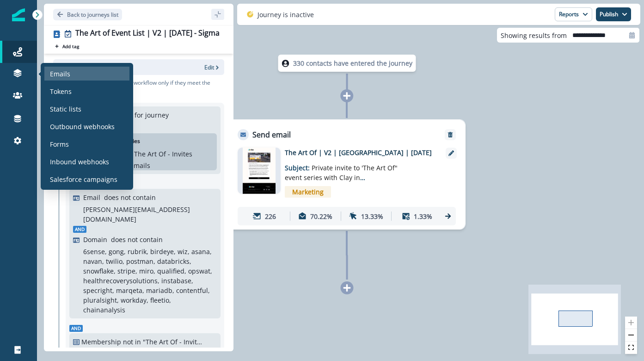  What do you see at coordinates (286, 14) in the screenshot?
I see `p: Journey is inactive` at bounding box center [286, 14].